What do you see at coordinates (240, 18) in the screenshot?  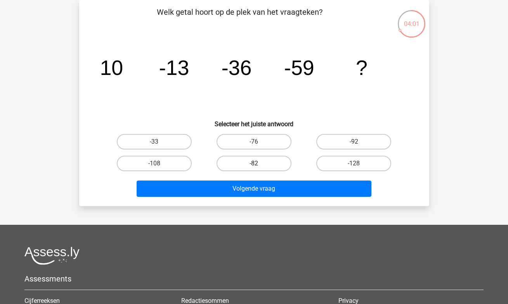 I see `p: Welk getal hoort op de plek van het vraagteken?` at bounding box center [240, 18].